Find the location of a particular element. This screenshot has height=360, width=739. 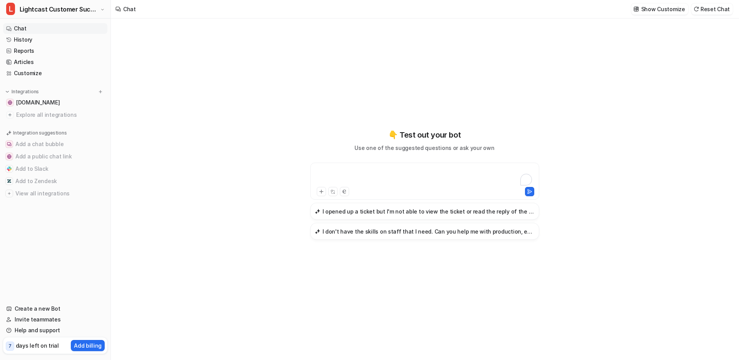

a: Customize is located at coordinates (55, 73).